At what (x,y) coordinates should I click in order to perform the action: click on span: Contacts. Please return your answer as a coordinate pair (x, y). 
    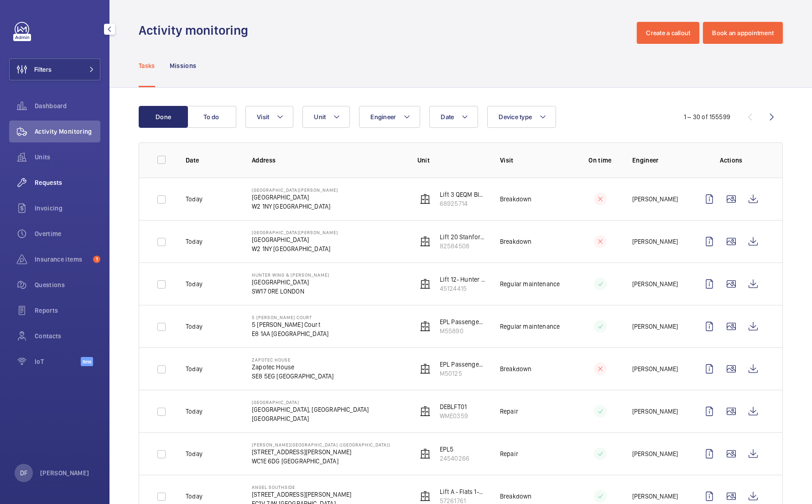
    Looking at the image, I should click on (68, 336).